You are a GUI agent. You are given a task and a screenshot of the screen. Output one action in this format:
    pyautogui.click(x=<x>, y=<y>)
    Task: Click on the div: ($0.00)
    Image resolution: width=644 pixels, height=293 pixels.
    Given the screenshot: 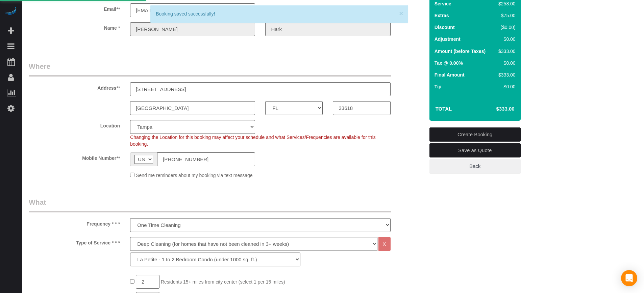 What is the action you would take?
    pyautogui.click(x=505, y=27)
    